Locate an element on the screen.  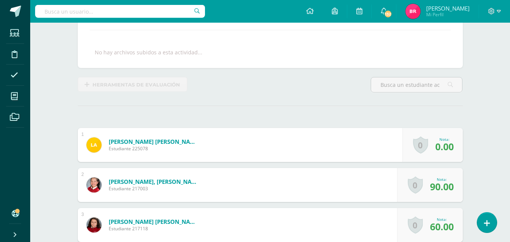
div: No hay archivos subidos a esta actividad... is located at coordinates (148, 52).